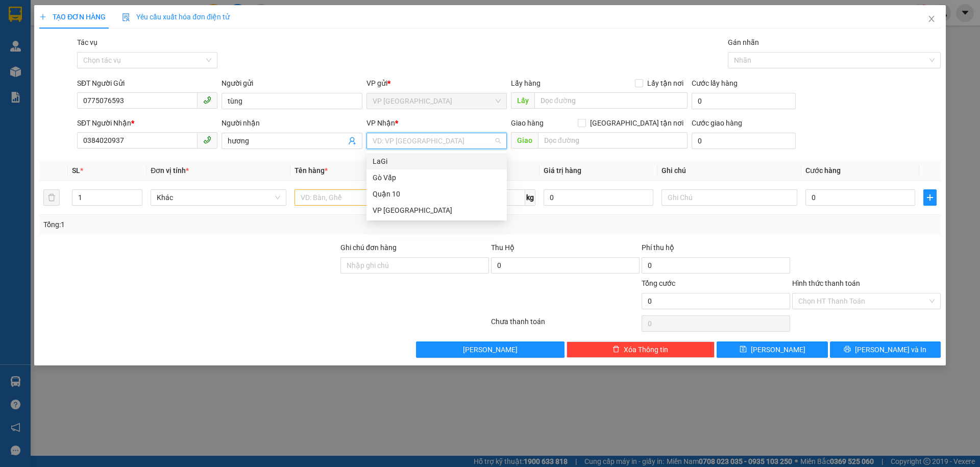 The width and height of the screenshot is (980, 467). I want to click on label: Tác vụ, so click(87, 43).